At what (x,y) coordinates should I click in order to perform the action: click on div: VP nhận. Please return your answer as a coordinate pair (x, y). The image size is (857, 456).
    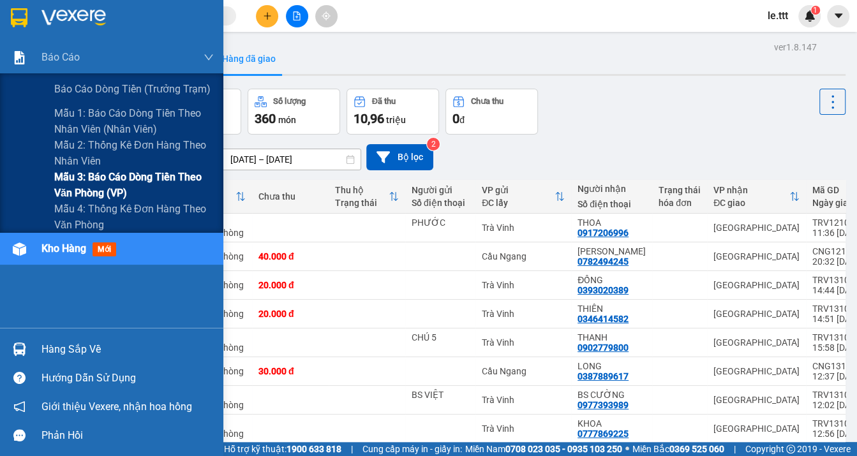
    Looking at the image, I should click on (751, 190).